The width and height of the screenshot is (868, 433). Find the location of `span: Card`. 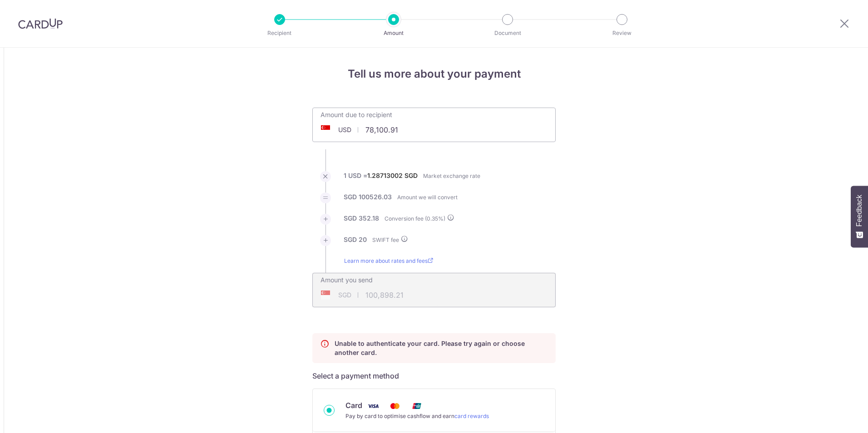

span: Card is located at coordinates (353, 405).